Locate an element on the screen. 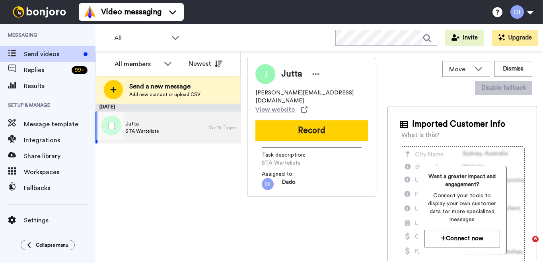 This screenshot has width=543, height=263. span: Share library is located at coordinates (60, 156).